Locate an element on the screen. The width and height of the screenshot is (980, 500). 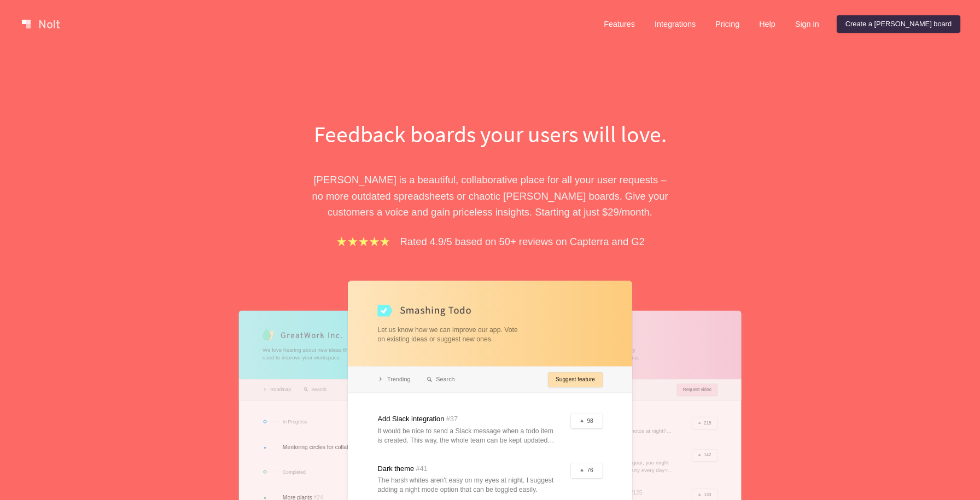
h1: Feedback boards your users will love. is located at coordinates (490, 134).